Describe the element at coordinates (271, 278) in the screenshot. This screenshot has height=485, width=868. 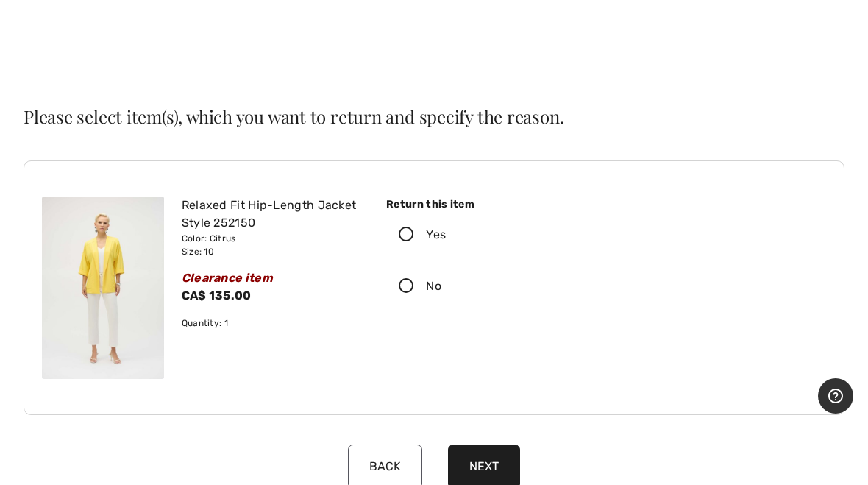
I see `div: Clearance item` at that location.